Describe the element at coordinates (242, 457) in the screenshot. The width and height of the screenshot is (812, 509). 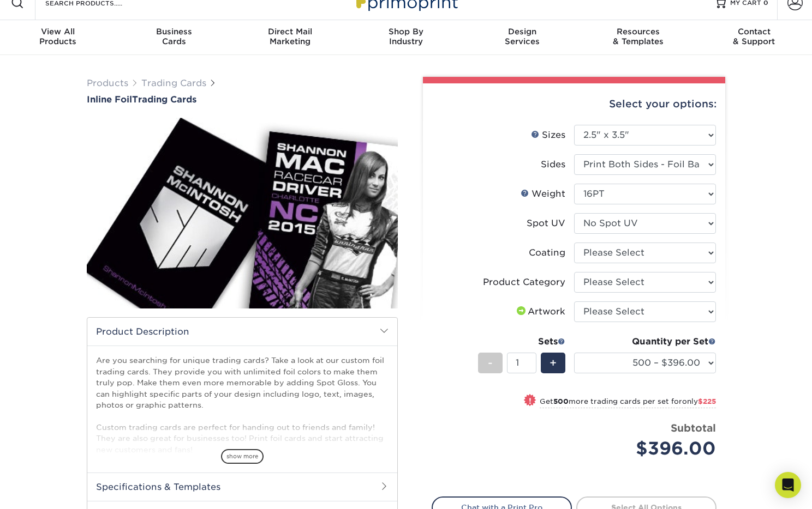
I see `span: show more` at that location.